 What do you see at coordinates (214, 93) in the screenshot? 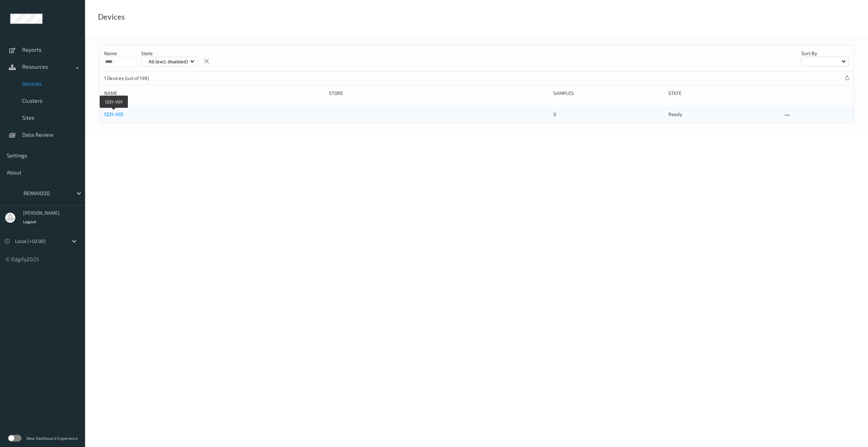
I see `div: Name` at bounding box center [214, 93].